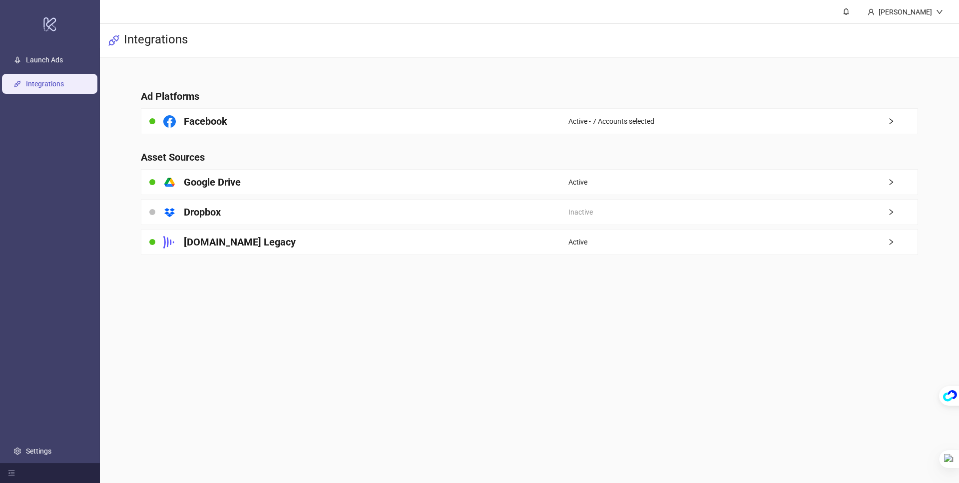  Describe the element at coordinates (156, 40) in the screenshot. I see `h3: Integrations` at that location.